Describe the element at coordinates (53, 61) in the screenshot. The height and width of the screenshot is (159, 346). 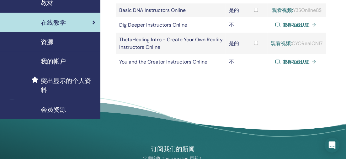
I see `span: 我的帐户` at that location.